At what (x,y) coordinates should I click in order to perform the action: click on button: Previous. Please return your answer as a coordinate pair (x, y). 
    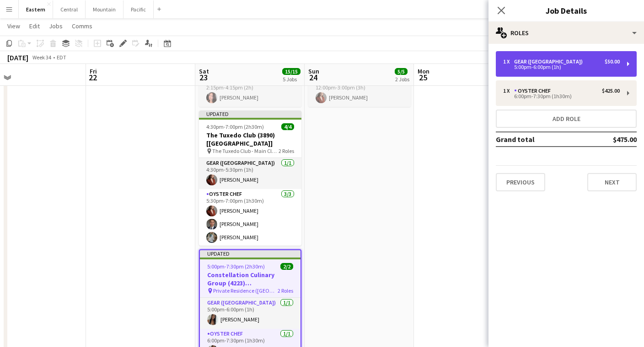
    Looking at the image, I should click on (520, 182).